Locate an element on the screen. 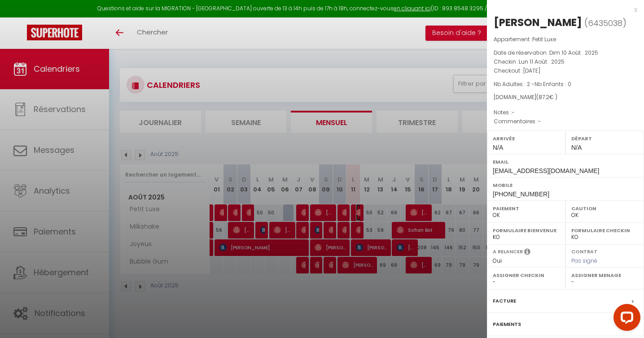  span: Petit Luxe is located at coordinates (544, 39).